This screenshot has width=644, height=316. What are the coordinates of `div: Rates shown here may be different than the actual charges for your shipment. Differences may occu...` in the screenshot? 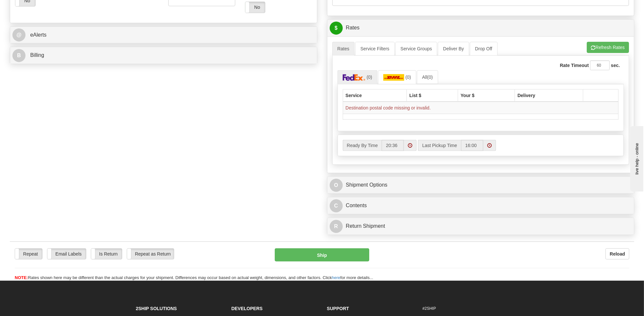 It's located at (322, 277).